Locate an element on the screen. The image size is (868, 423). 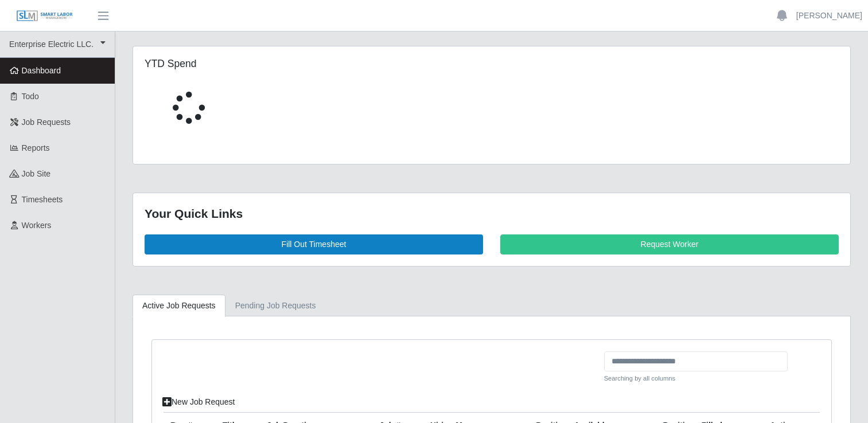
span: Timesheets is located at coordinates (42, 199).